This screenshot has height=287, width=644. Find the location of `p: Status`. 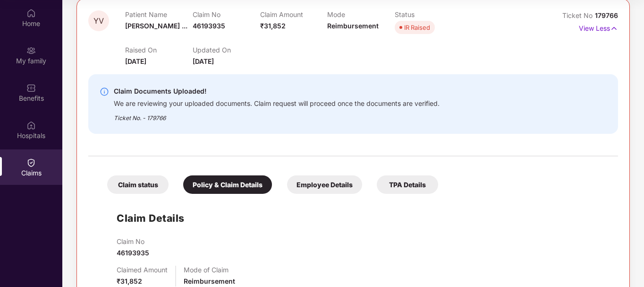

p: Status is located at coordinates (428, 14).